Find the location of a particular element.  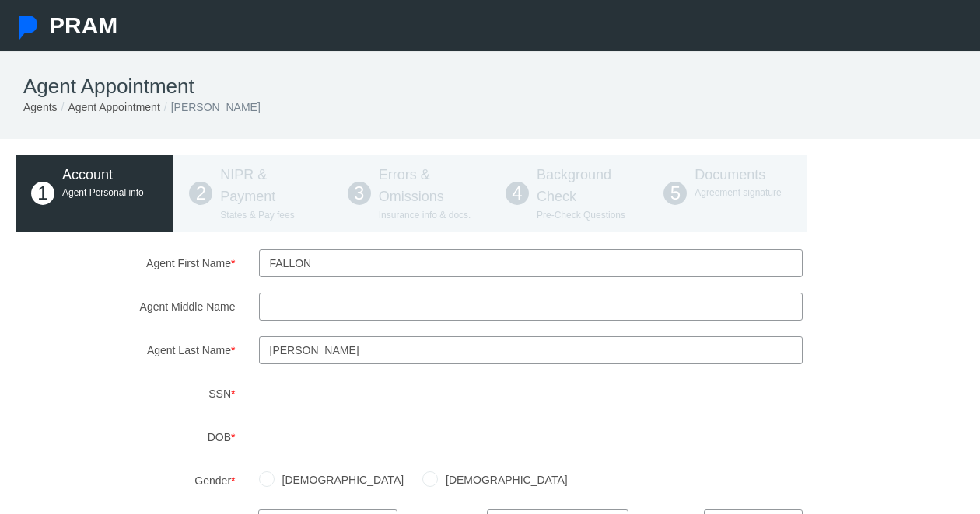

h1: Agent Appointment is located at coordinates (490, 86).